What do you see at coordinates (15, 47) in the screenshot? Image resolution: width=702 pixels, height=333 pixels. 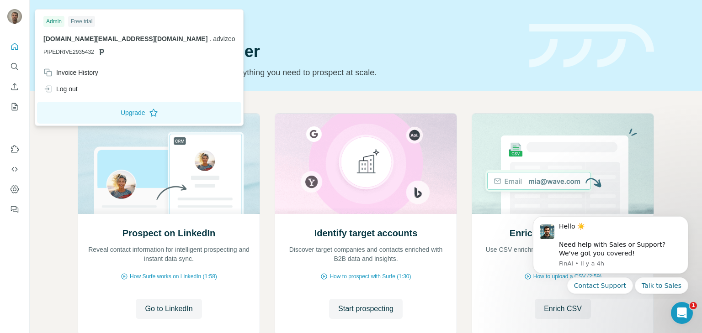 I see `button: Quick start` at bounding box center [15, 47].